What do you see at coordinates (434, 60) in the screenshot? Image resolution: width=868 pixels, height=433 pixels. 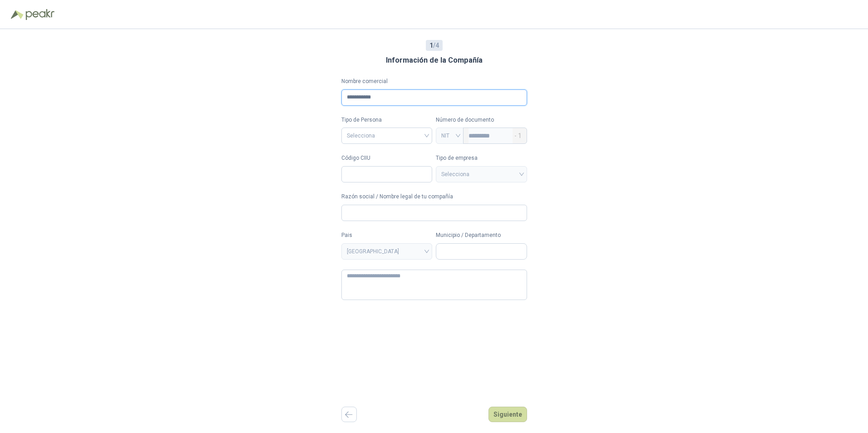 I see `h3: Información de la Compañía` at bounding box center [434, 60].